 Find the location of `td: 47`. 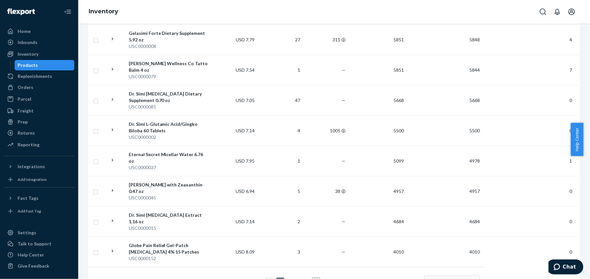

td: 47 is located at coordinates (280, 100).